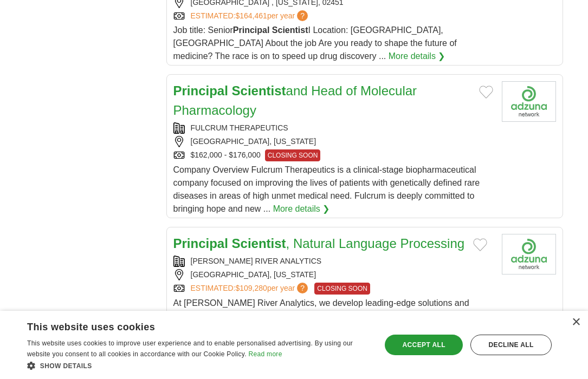  Describe the element at coordinates (251, 288) in the screenshot. I see `span: $109,280` at that location.